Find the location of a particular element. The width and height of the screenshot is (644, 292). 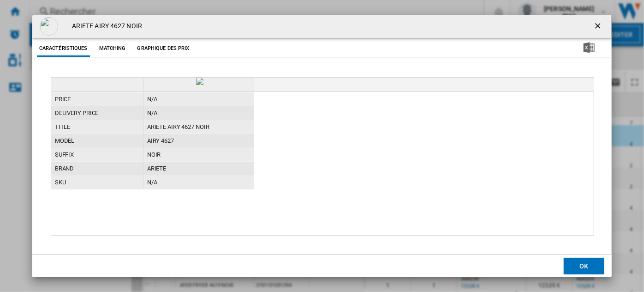

div: brand is located at coordinates (97, 168).